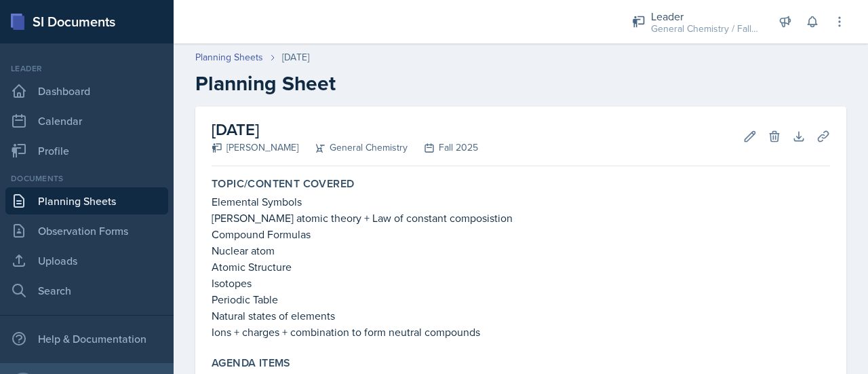  What do you see at coordinates (521, 283) in the screenshot?
I see `p: Isotopes` at bounding box center [521, 283].